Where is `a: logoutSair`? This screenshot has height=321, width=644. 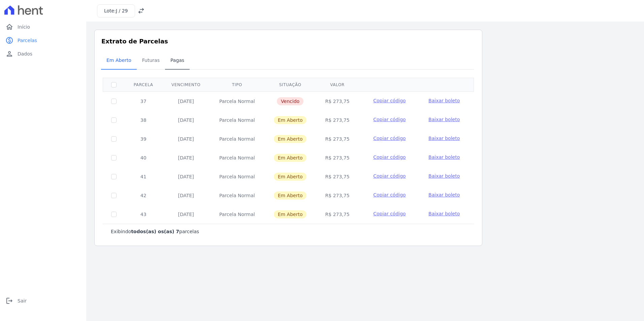
a: logoutSair is located at coordinates (43, 301).